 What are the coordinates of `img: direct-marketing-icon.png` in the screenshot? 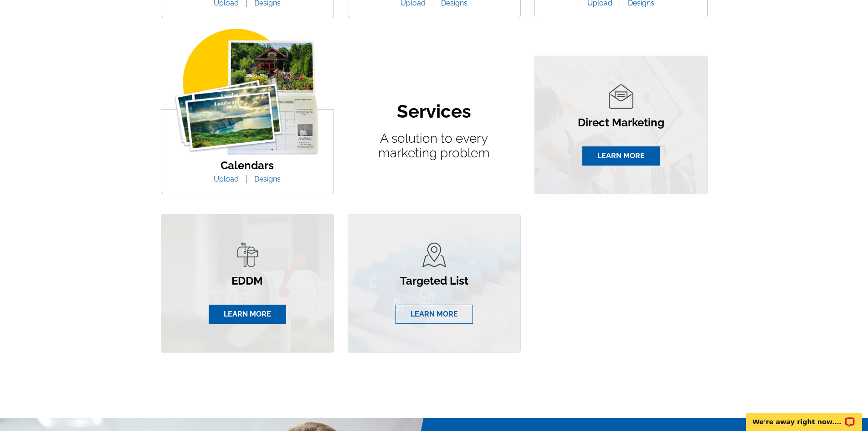 It's located at (621, 96).